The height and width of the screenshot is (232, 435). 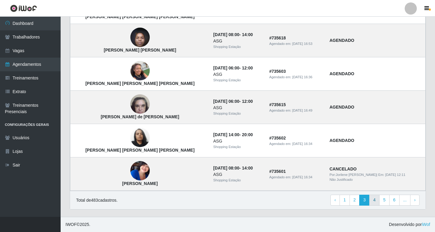 I want to click on nav: pagination, so click(x=375, y=200).